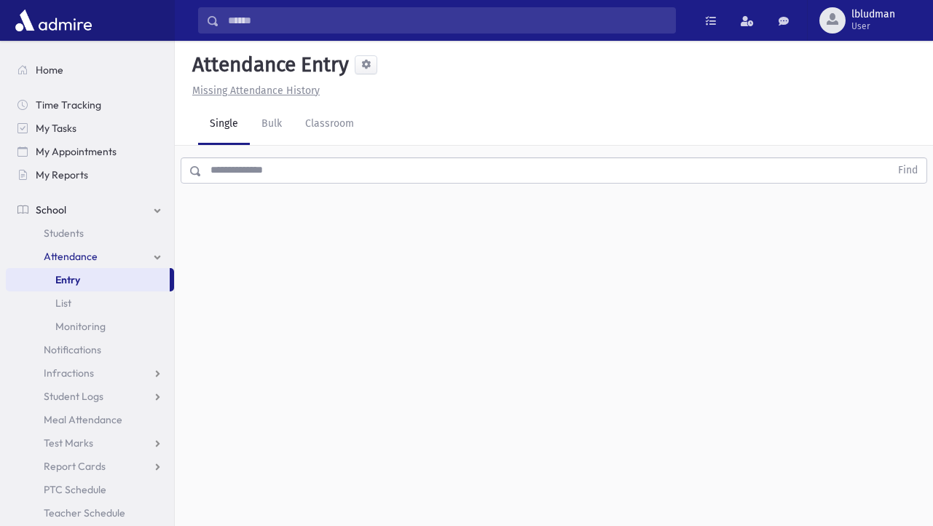 This screenshot has width=933, height=526. What do you see at coordinates (90, 373) in the screenshot?
I see `a: Infractions` at bounding box center [90, 373].